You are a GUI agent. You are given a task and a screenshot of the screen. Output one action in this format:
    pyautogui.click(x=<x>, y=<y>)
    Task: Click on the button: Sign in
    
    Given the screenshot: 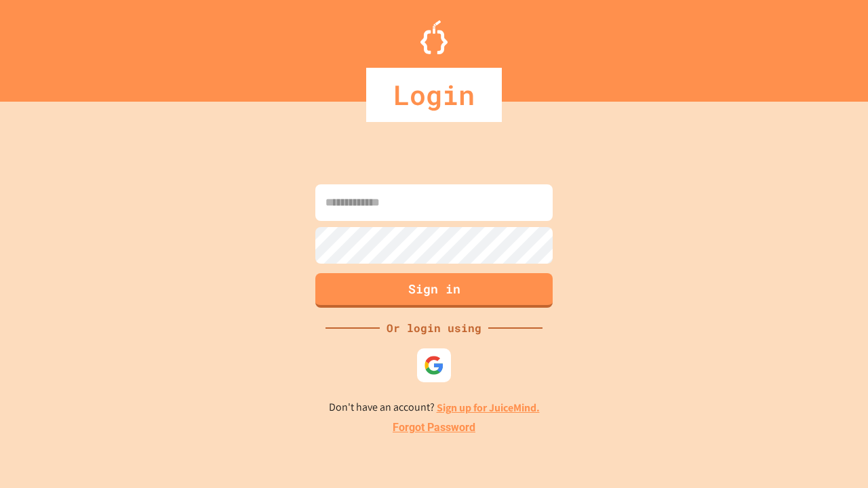 What is the action you would take?
    pyautogui.click(x=434, y=290)
    